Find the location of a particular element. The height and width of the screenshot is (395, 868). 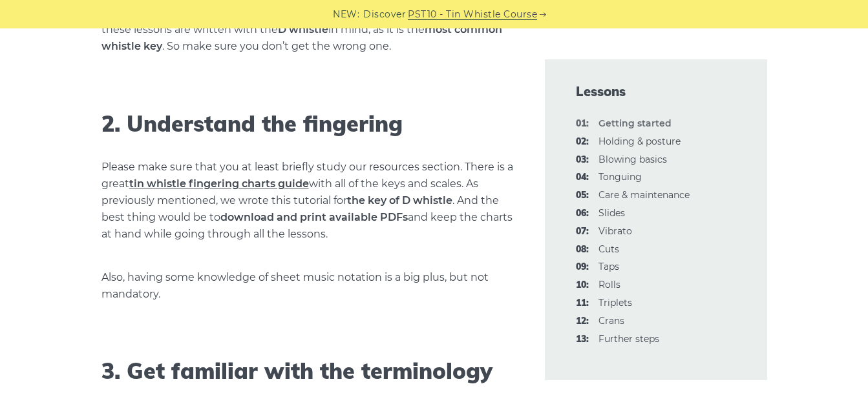

a: 04:Tonguing is located at coordinates (620, 177).